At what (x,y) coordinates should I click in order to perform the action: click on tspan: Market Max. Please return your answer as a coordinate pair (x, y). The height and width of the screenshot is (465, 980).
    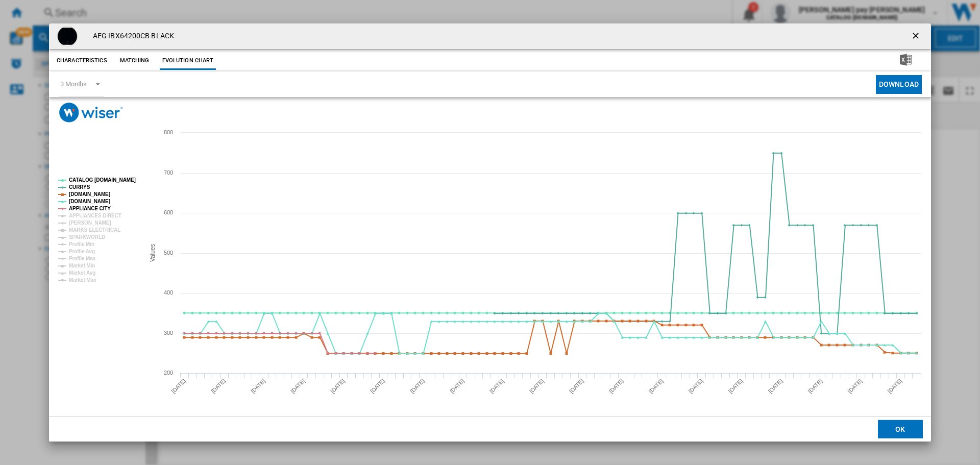
    Looking at the image, I should click on (83, 280).